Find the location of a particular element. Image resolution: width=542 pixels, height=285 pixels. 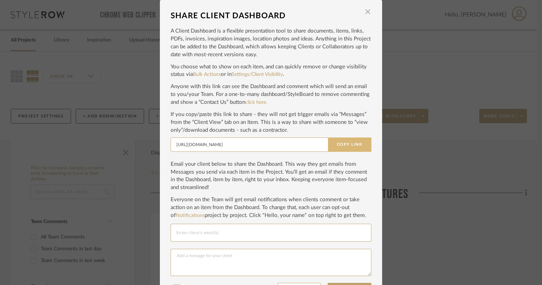

button: Close is located at coordinates (368, 12).